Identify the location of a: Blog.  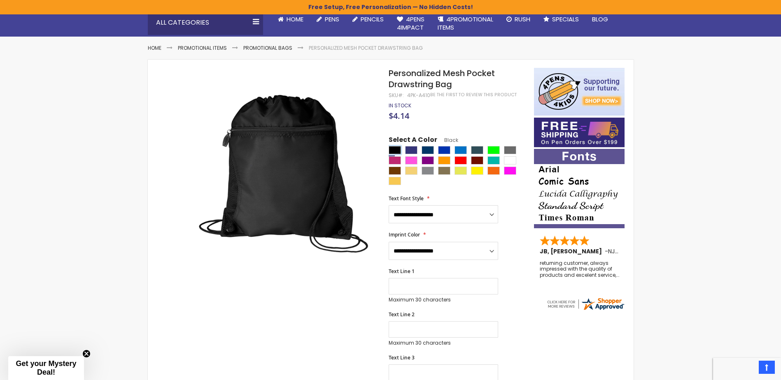
(600, 19).